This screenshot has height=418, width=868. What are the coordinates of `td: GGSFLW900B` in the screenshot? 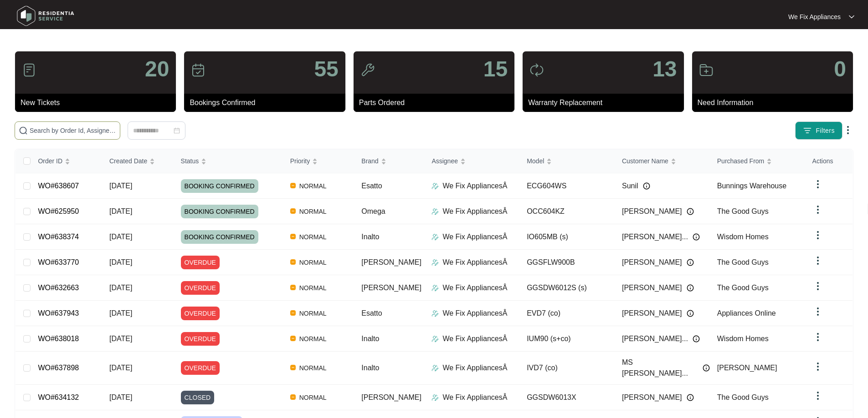 It's located at (567, 263).